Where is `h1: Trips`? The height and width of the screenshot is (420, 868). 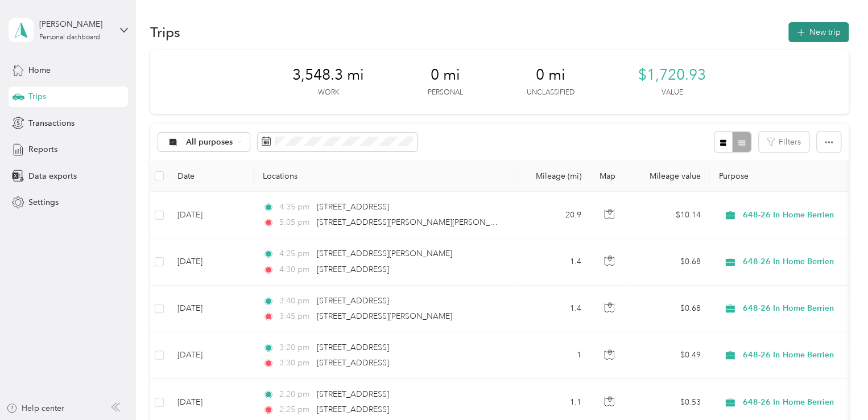 h1: Trips is located at coordinates (165, 32).